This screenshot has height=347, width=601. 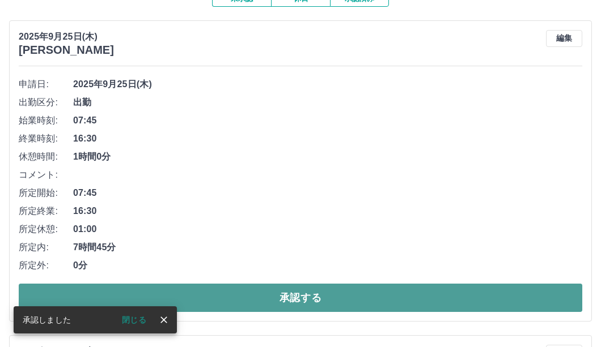 I want to click on p: 2025年9月25日(木), so click(x=66, y=37).